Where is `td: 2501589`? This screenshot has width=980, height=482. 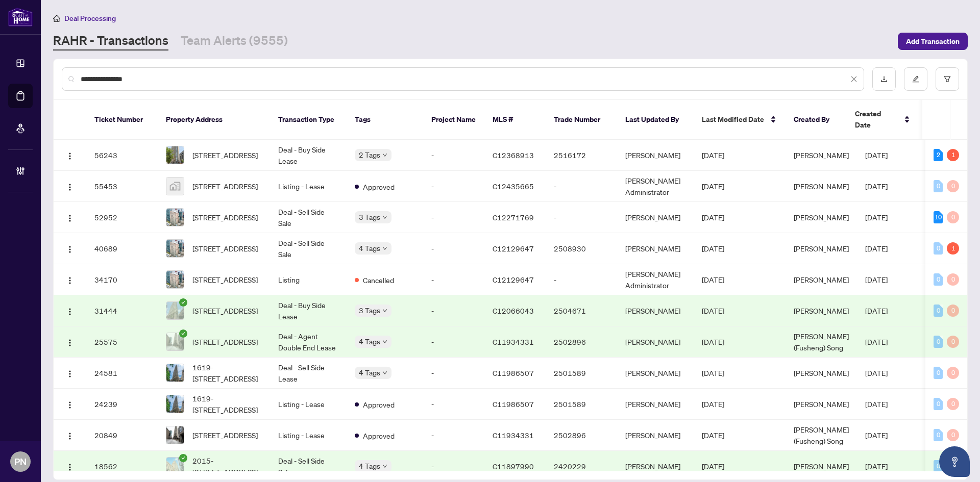 td: 2501589 is located at coordinates (581, 405).